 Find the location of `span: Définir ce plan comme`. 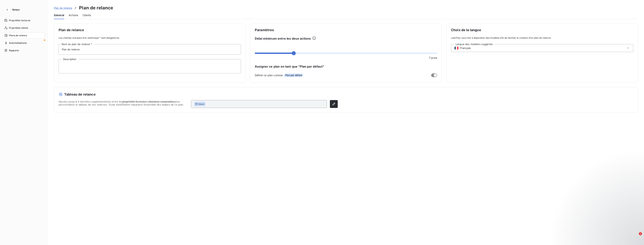

span: Définir ce plan comme is located at coordinates (269, 75).